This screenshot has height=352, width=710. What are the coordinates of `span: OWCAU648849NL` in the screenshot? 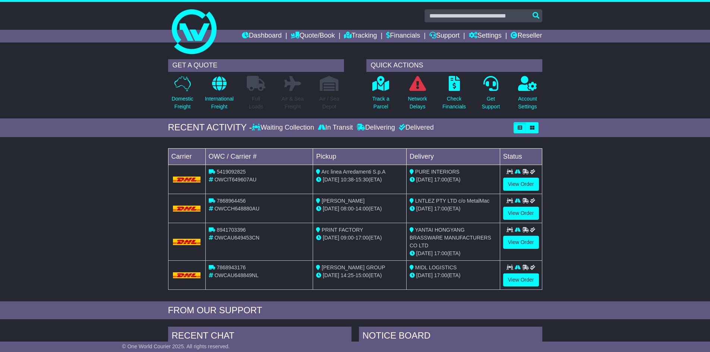 It's located at (236, 276).